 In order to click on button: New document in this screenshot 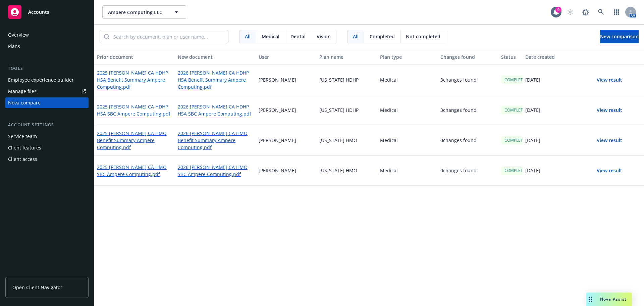, I will do `click(215, 57)`.